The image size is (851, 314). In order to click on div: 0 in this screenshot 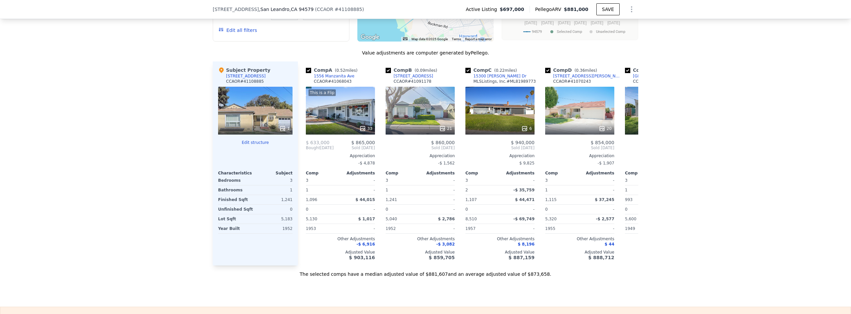, I will do `click(275, 209)`.